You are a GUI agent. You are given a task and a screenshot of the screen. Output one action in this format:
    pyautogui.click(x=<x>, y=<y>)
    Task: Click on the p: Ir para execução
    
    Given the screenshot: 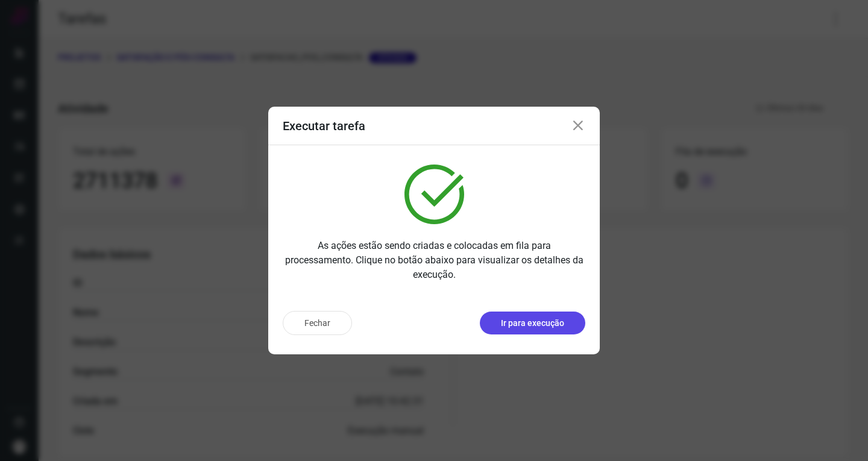 What is the action you would take?
    pyautogui.click(x=532, y=323)
    